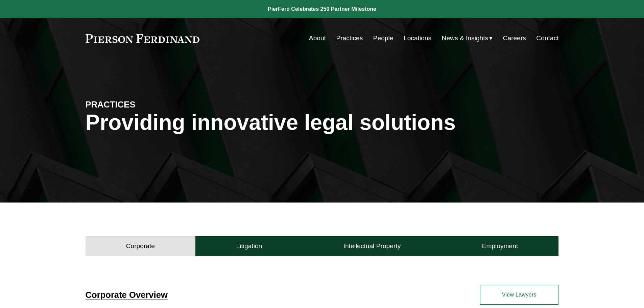 The height and width of the screenshot is (308, 644). I want to click on a: Careers, so click(515, 38).